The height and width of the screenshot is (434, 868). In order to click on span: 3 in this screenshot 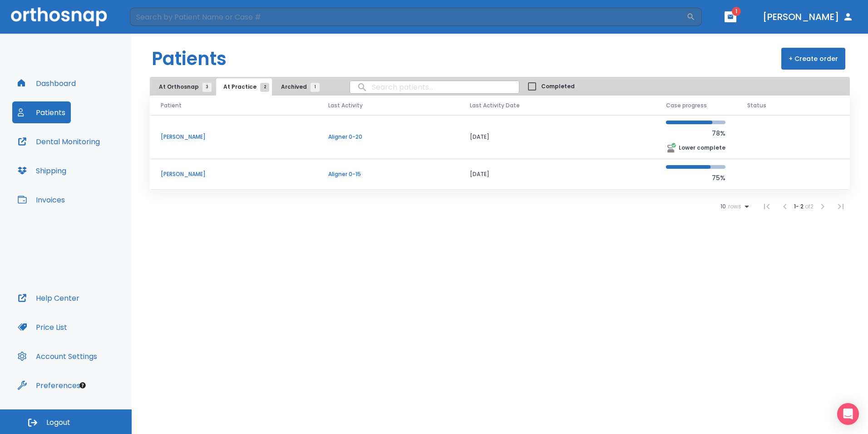, I will do `click(207, 88)`.